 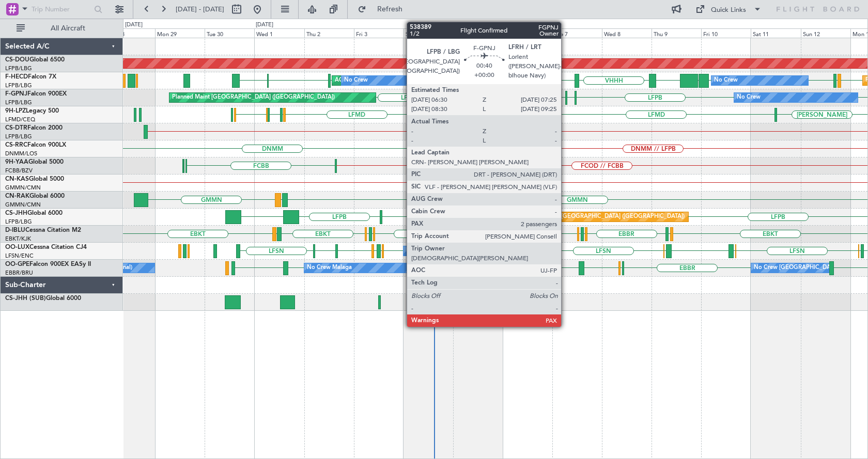 What do you see at coordinates (17, 162) in the screenshot?
I see `span: 9H-YAA` at bounding box center [17, 162].